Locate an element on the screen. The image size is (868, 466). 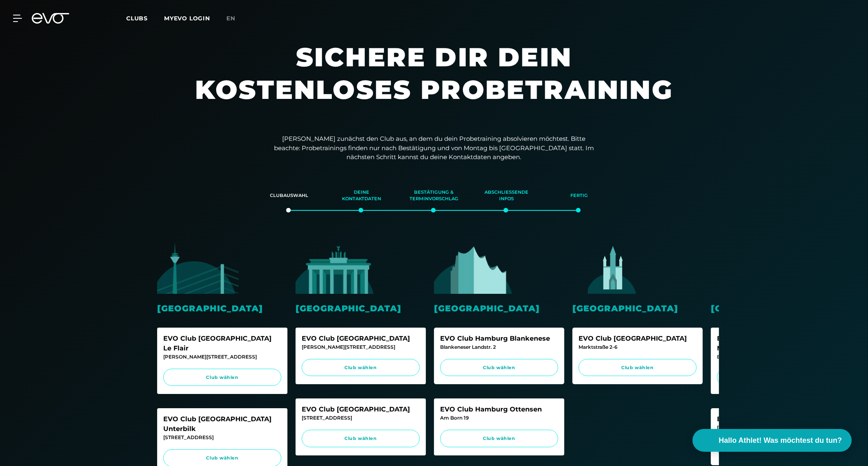
span: Clubs is located at coordinates (137, 18).